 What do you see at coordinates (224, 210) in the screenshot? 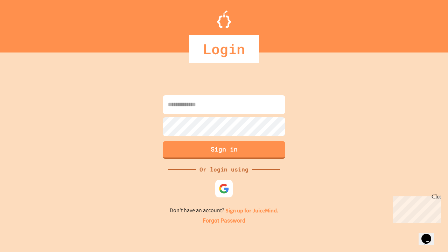
I see `p: Don't have an account?` at bounding box center [224, 210].